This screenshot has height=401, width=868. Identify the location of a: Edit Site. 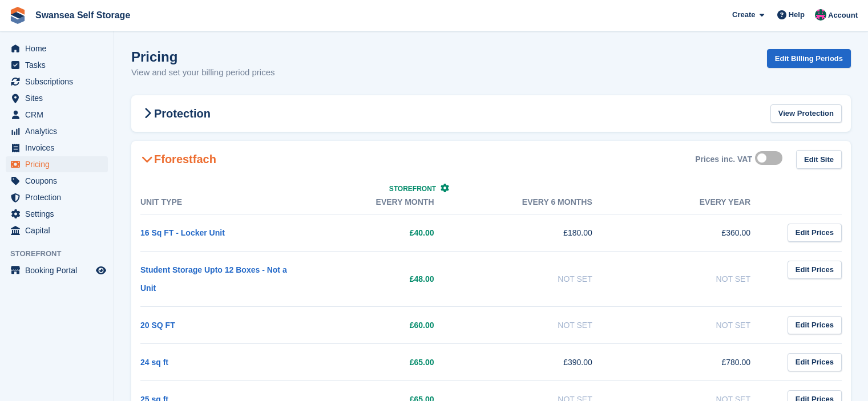
(819, 159).